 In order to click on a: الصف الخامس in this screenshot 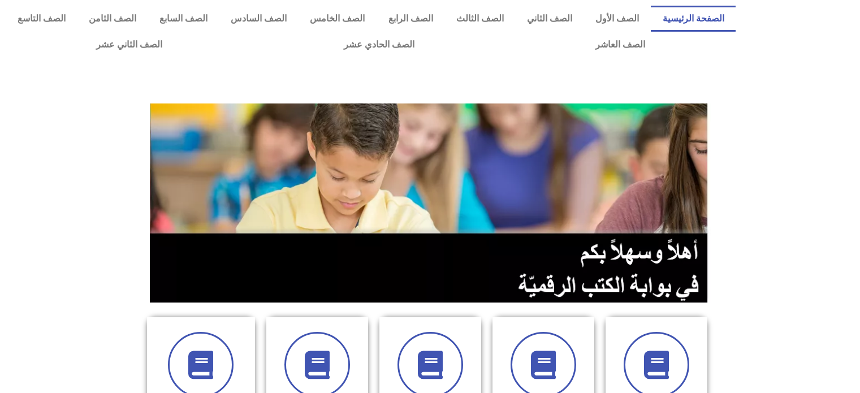, I will do `click(338, 19)`.